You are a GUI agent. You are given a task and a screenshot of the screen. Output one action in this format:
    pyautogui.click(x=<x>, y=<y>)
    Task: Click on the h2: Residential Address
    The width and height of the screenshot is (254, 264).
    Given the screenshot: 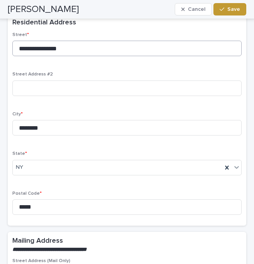 What is the action you would take?
    pyautogui.click(x=44, y=23)
    